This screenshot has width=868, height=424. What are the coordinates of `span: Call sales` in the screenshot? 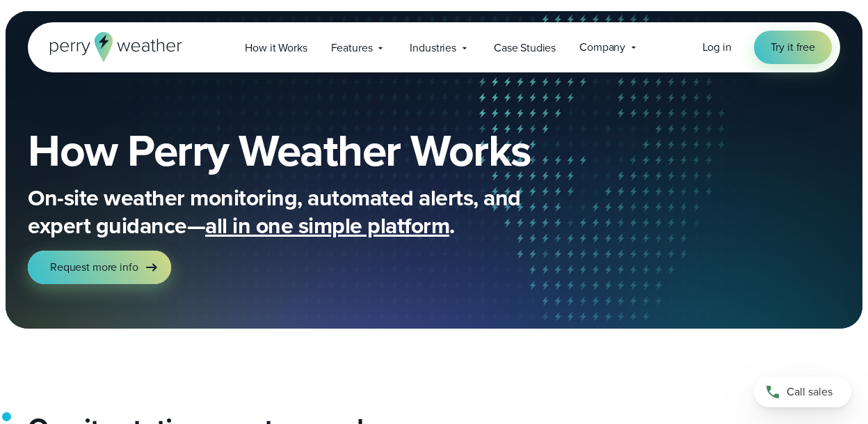 It's located at (810, 392).